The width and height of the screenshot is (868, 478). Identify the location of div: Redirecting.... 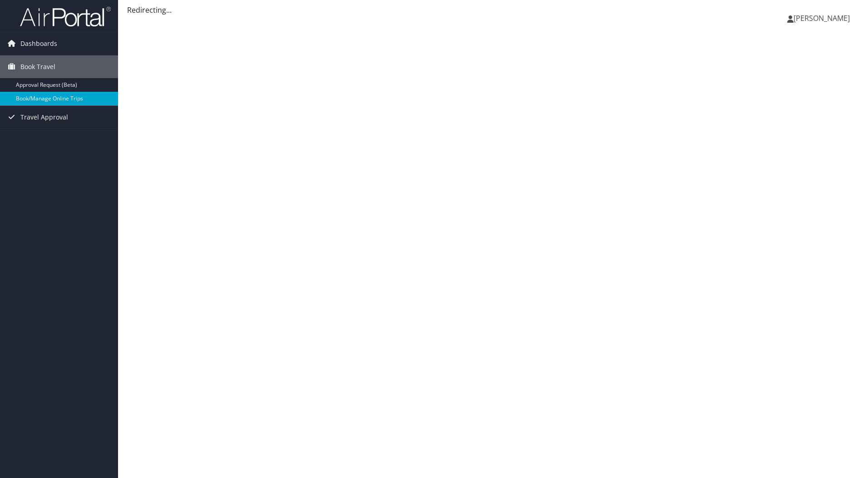
(493, 10).